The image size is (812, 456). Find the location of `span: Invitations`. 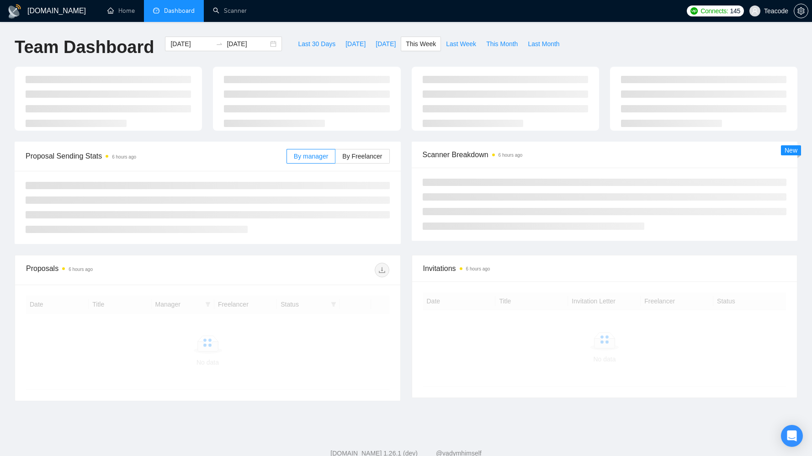

span: Invitations is located at coordinates (605, 268).